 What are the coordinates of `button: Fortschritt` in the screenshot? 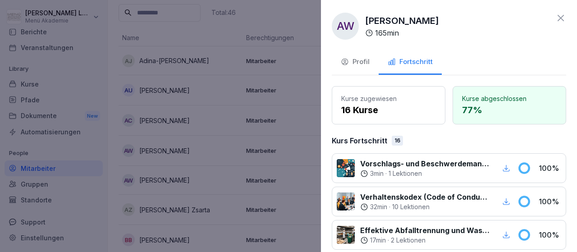 It's located at (410, 63).